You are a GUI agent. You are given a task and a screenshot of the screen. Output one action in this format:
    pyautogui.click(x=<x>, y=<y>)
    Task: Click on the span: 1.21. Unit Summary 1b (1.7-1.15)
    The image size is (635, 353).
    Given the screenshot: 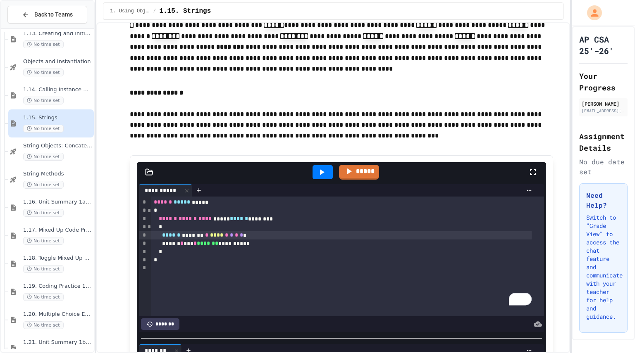 What is the action you would take?
    pyautogui.click(x=57, y=343)
    